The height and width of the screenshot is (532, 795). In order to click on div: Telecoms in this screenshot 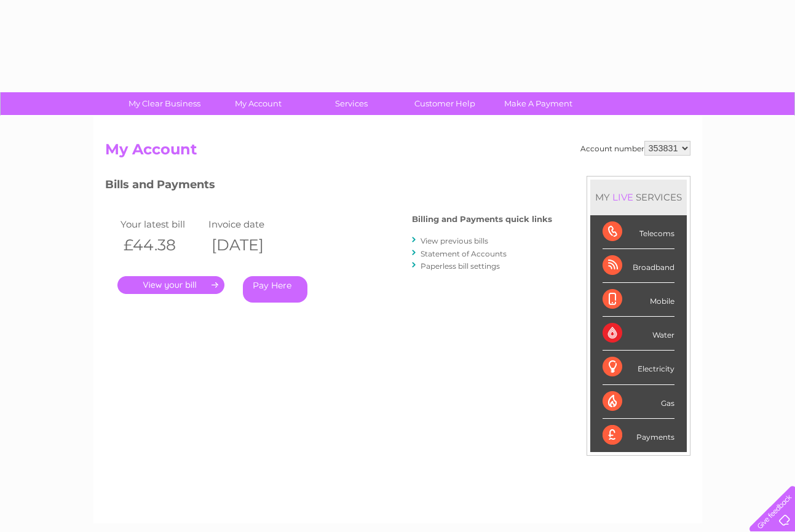, I will do `click(638, 232)`.